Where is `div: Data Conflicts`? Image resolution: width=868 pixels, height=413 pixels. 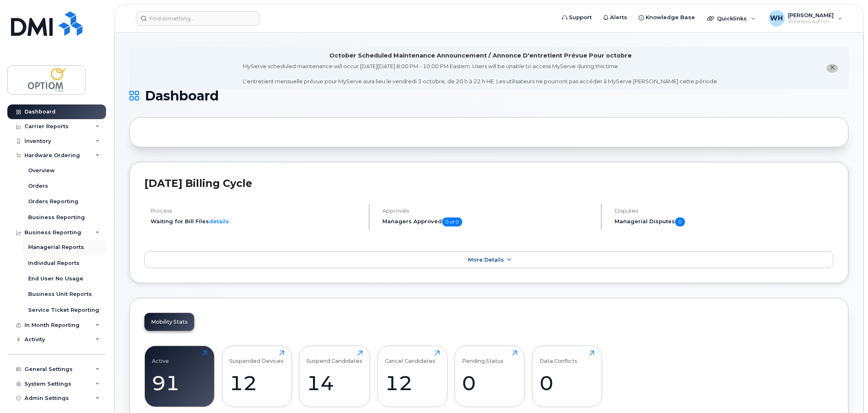
div: Data Conflicts is located at coordinates (559, 357).